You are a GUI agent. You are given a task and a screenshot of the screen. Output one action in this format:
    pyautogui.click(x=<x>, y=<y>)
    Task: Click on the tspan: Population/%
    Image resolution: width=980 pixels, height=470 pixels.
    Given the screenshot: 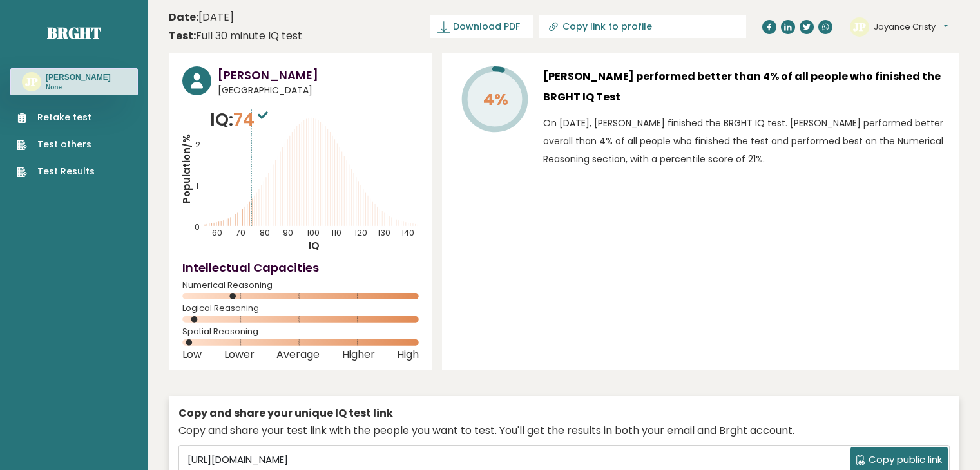 What is the action you would take?
    pyautogui.click(x=186, y=169)
    